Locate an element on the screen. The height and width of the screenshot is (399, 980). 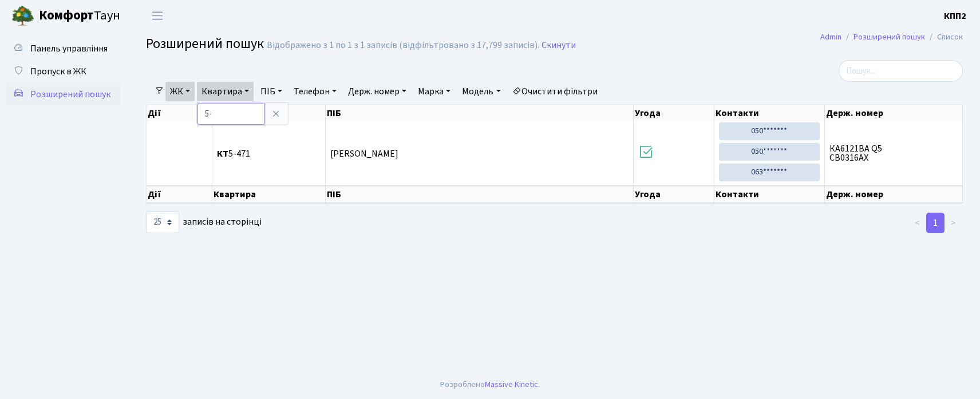
a: Квартира is located at coordinates (225, 91).